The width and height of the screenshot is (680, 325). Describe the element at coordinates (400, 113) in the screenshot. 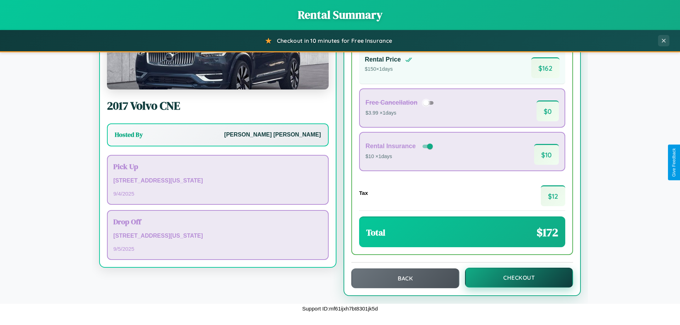

I see `p: $3.99 × 1 days` at that location.